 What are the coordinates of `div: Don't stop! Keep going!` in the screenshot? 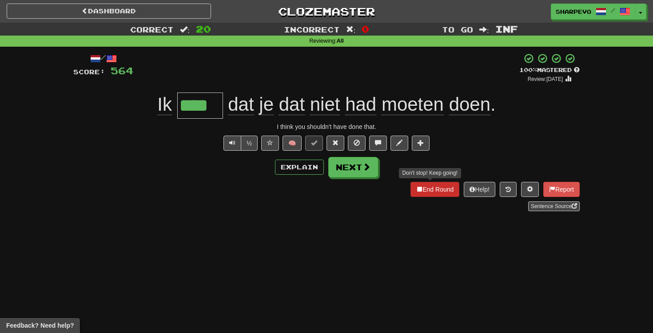 It's located at (430, 173).